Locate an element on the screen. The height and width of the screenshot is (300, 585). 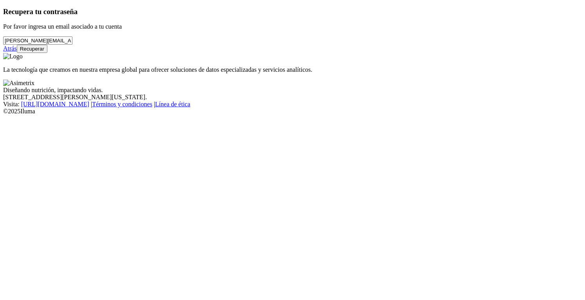
div: Visita : | | is located at coordinates (293, 104).